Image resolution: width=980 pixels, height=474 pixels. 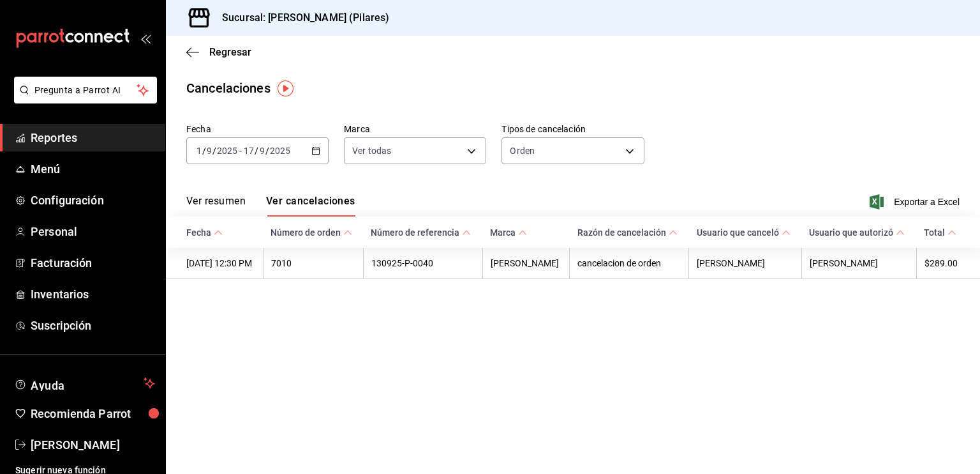 I want to click on span: Ver todas, so click(x=371, y=151).